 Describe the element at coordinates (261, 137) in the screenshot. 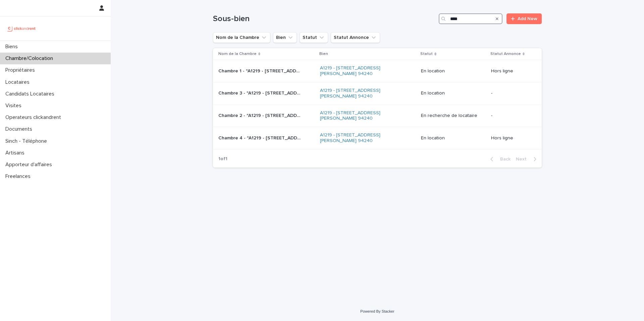

I see `p: Chambre 4 - "A1219 - 32 avenue Jules Gravereaux, L'Haÿ-les-Roses 94240"` at that location.